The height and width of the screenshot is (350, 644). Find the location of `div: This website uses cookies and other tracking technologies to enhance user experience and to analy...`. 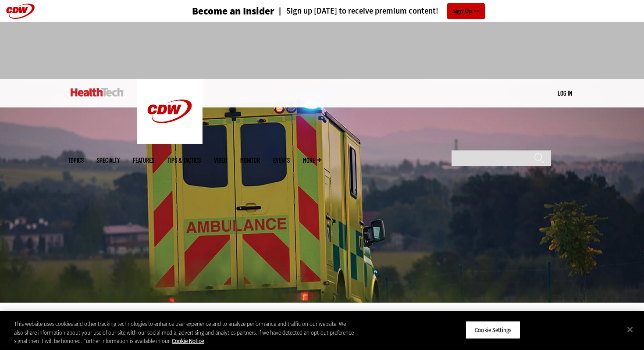

div: This website uses cookies and other tracking technologies to enhance user experience and to analy... is located at coordinates (185, 333).